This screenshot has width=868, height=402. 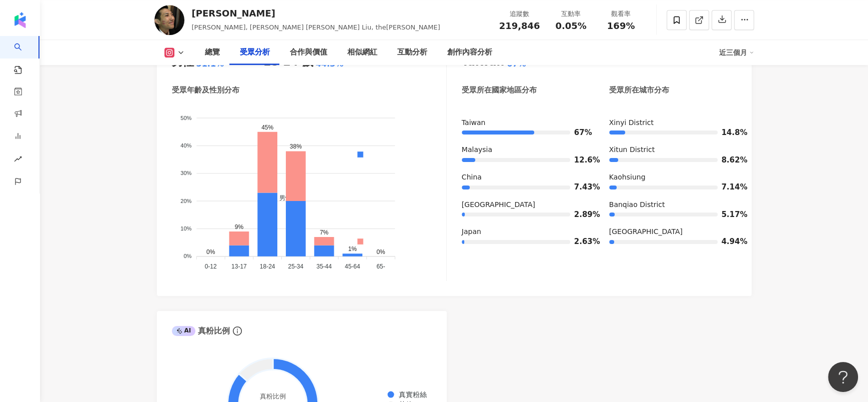 I want to click on span: 169%, so click(x=621, y=26).